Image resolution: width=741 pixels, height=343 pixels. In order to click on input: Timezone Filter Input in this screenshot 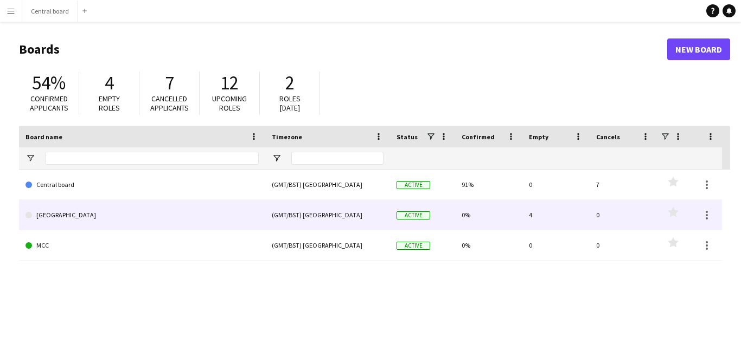, I will do `click(337, 158)`.